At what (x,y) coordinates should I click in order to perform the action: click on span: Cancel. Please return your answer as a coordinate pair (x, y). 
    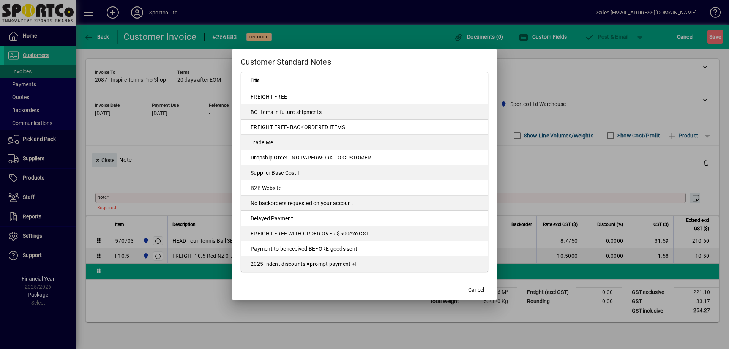
    Looking at the image, I should click on (476, 290).